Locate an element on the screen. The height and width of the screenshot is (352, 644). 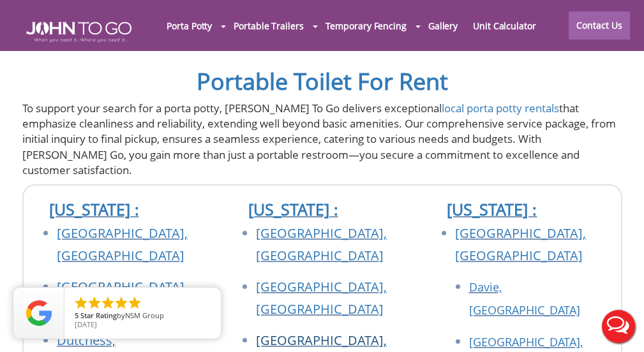
a: Portable Trailers is located at coordinates (268, 26).